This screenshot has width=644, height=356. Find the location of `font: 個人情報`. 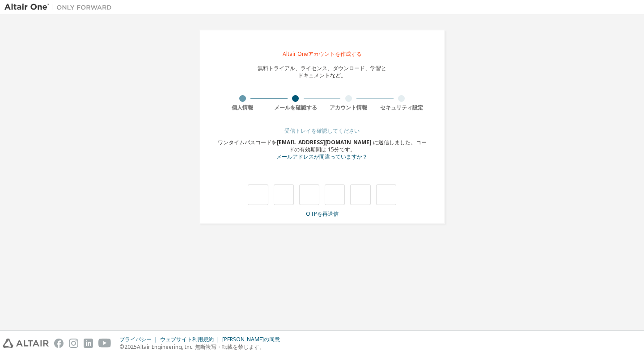

font: 個人情報 is located at coordinates (242, 107).